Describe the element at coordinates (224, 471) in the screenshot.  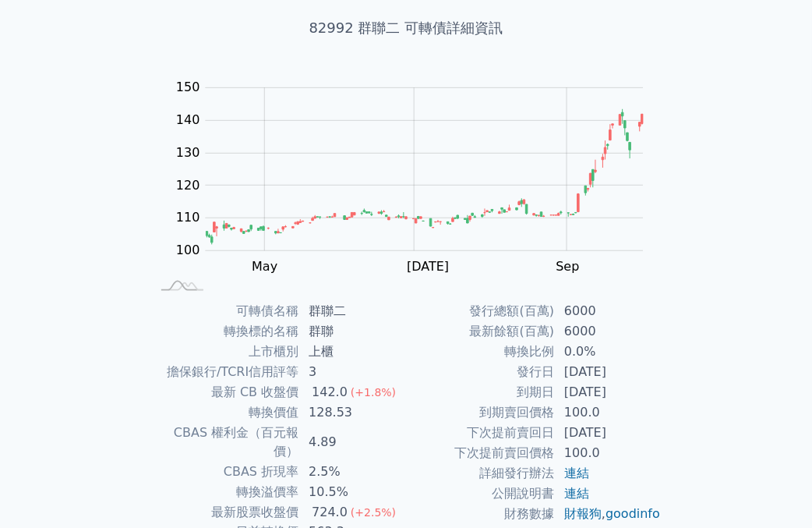
I see `td: CBAS 折現率` at that location.